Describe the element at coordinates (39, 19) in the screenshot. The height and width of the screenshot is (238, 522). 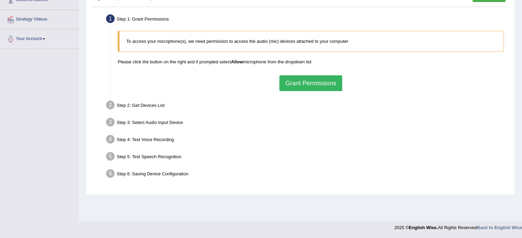
I see `a: Strategy Videos` at that location.